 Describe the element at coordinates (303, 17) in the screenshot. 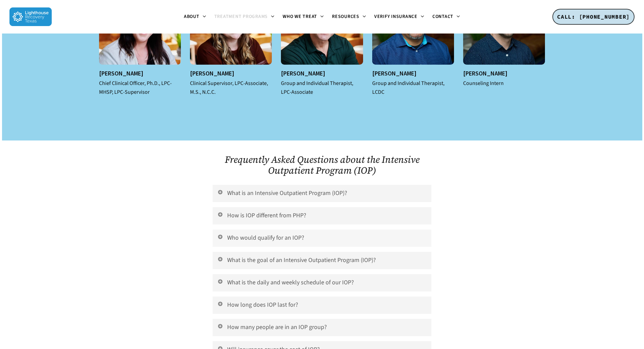

I see `a: Who We Treat` at that location.